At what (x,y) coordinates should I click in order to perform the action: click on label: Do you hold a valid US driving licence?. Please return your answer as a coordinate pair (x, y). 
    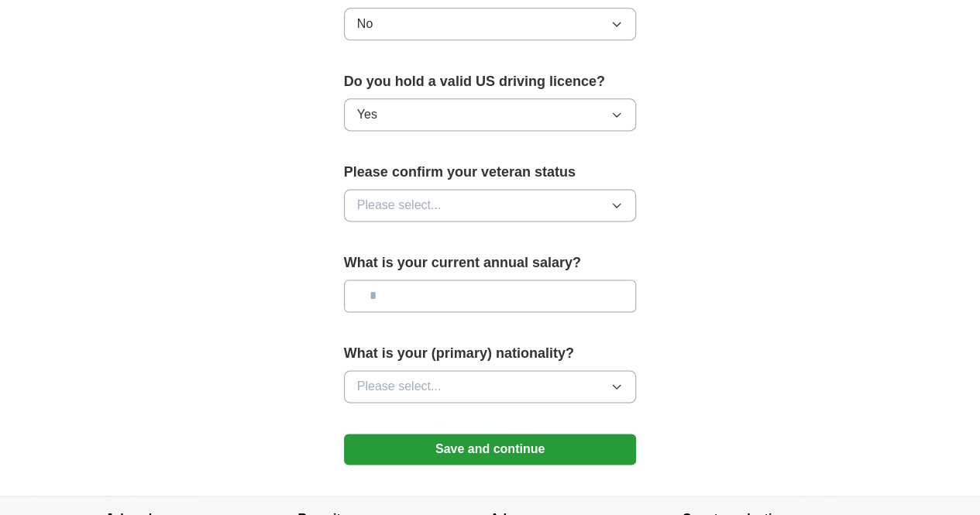
    Looking at the image, I should click on (491, 82).